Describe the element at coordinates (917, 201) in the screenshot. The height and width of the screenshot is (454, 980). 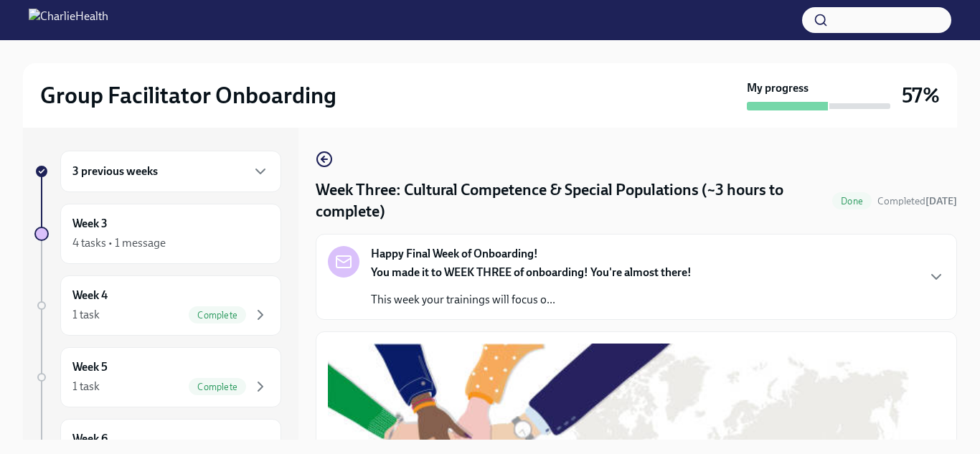
I see `span: Completed` at that location.